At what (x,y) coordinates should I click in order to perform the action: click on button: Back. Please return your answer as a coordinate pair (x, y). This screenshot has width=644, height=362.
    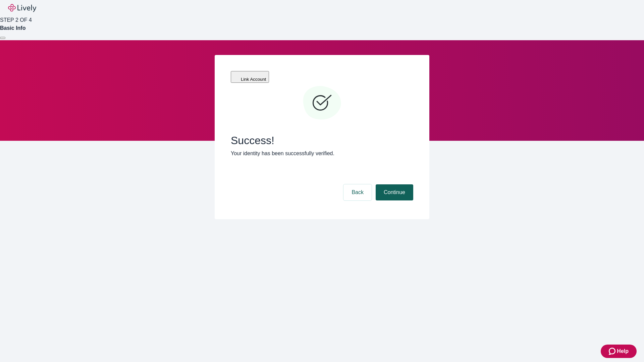
    Looking at the image, I should click on (358, 193).